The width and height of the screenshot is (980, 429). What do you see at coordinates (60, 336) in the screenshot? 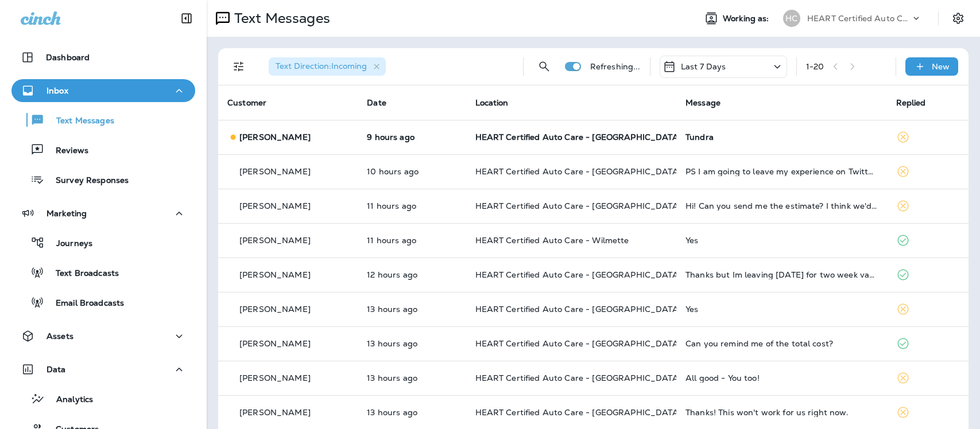
I see `p: Assets` at bounding box center [60, 336].